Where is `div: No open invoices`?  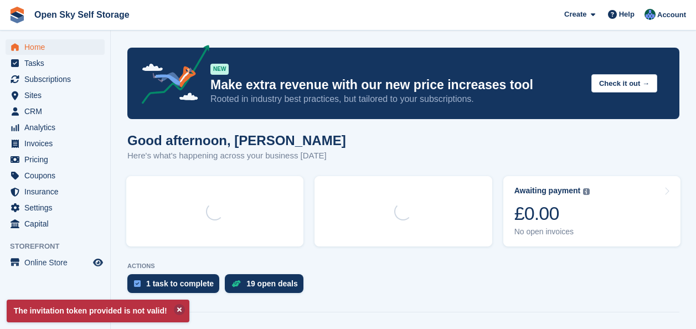
div: No open invoices is located at coordinates (552, 231).